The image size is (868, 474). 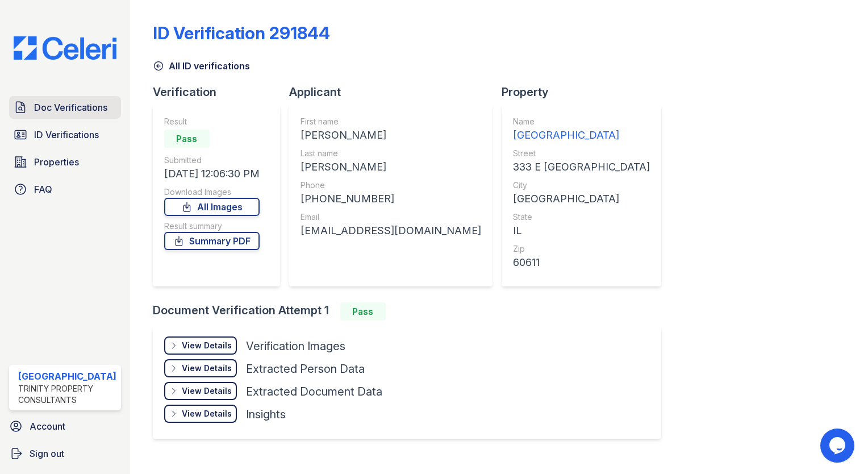 What do you see at coordinates (581, 231) in the screenshot?
I see `div: IL` at bounding box center [581, 231].